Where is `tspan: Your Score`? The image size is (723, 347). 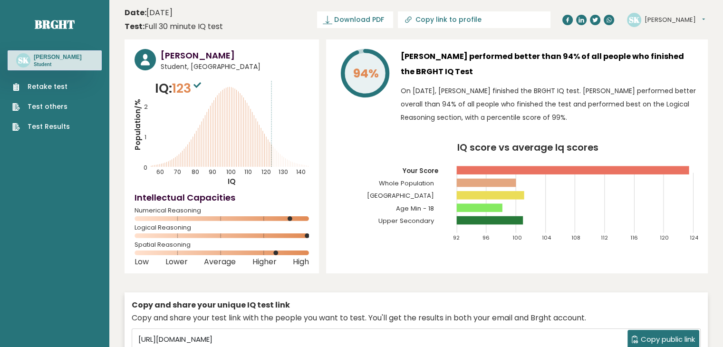 tspan: Your Score is located at coordinates (420, 171).